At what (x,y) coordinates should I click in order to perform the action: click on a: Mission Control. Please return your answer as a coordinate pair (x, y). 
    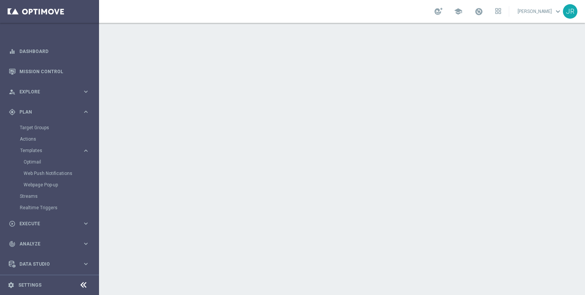
    Looking at the image, I should click on (55, 71).